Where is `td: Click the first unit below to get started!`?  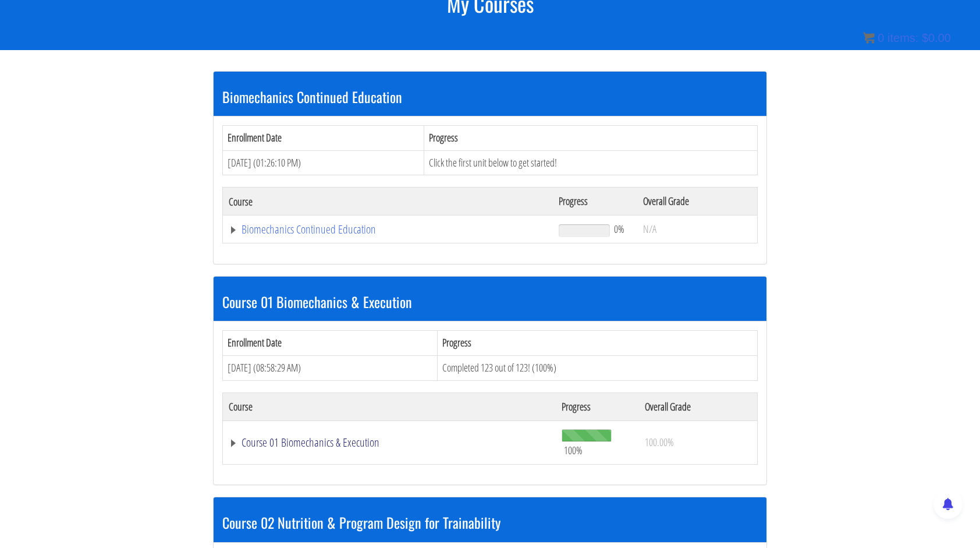
td: Click the first unit below to get started! is located at coordinates (591, 162).